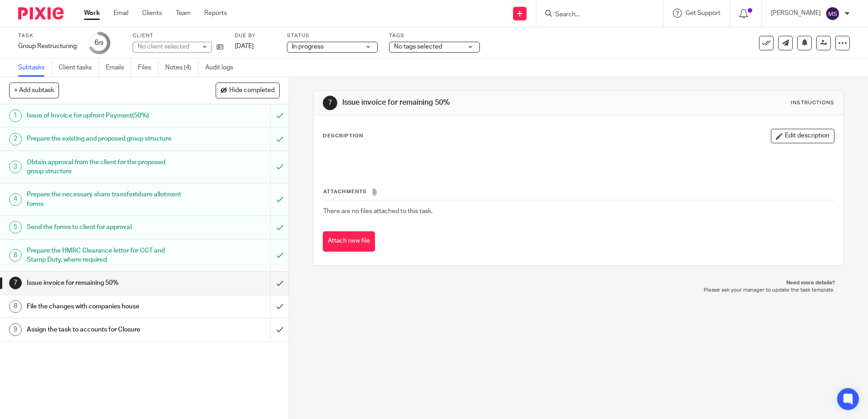 The height and width of the screenshot is (419, 868). What do you see at coordinates (803, 136) in the screenshot?
I see `button: Edit description` at bounding box center [803, 136].